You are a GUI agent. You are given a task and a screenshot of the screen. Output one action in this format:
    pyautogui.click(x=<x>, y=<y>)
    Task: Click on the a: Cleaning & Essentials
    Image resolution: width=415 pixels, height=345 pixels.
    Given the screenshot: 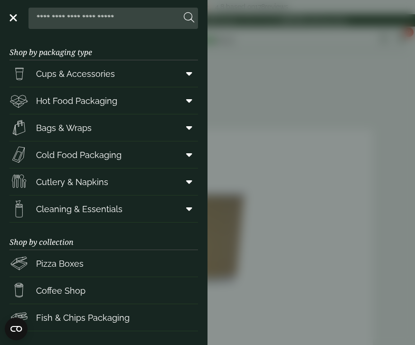 What is the action you would take?
    pyautogui.click(x=104, y=209)
    